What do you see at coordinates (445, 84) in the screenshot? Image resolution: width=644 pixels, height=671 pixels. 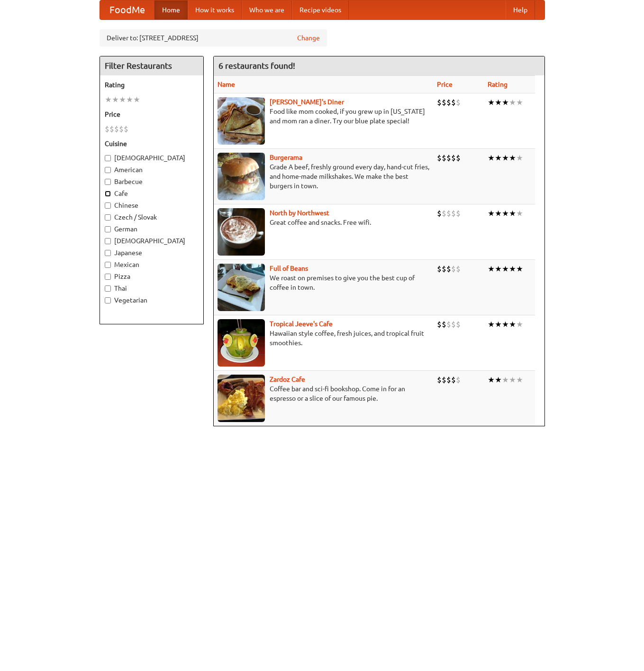 I see `a: Price` at bounding box center [445, 84].